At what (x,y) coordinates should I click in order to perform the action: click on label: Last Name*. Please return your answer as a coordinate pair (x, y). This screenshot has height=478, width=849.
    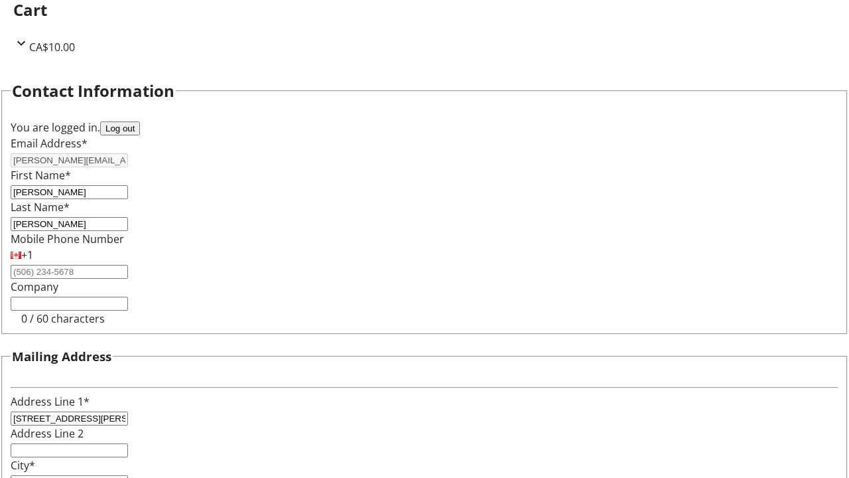
    Looking at the image, I should click on (40, 207).